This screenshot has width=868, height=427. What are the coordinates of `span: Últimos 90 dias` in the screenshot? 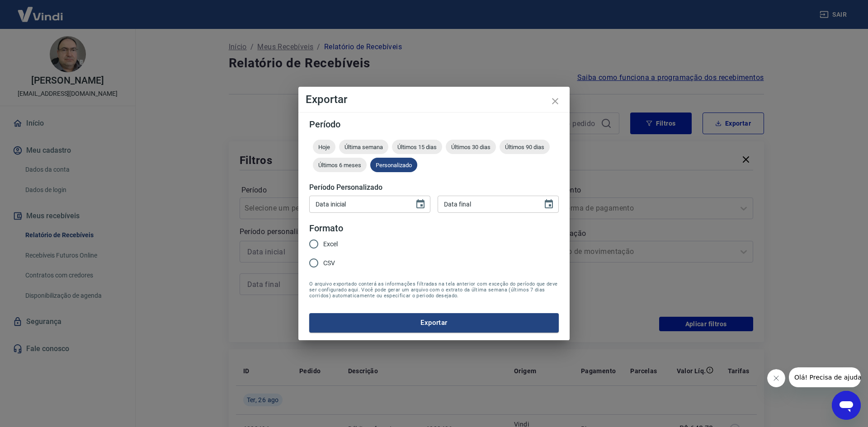 It's located at (525, 147).